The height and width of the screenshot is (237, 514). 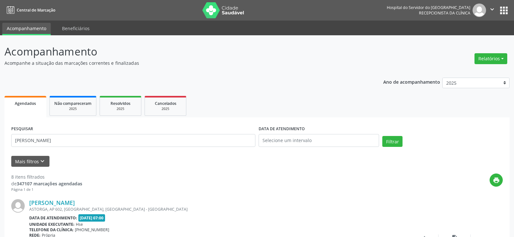 I want to click on a: Acompanhamento, so click(x=26, y=29).